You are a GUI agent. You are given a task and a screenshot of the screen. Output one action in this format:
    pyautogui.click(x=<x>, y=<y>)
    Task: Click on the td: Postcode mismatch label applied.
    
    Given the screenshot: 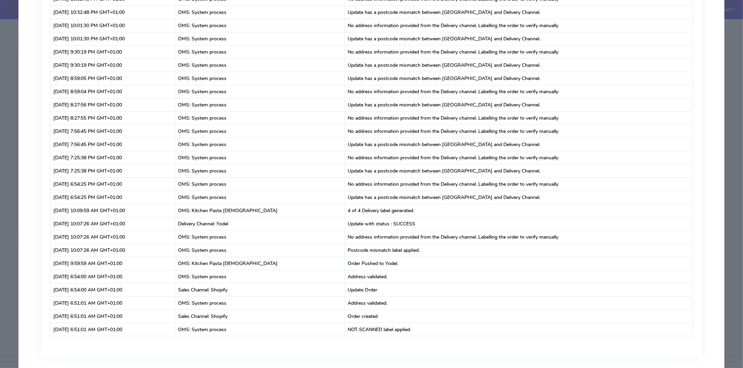 What is the action you would take?
    pyautogui.click(x=518, y=250)
    